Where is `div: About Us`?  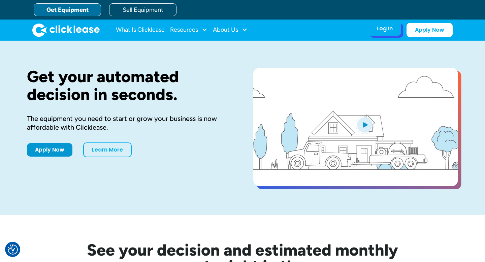
div: About Us is located at coordinates (230, 30).